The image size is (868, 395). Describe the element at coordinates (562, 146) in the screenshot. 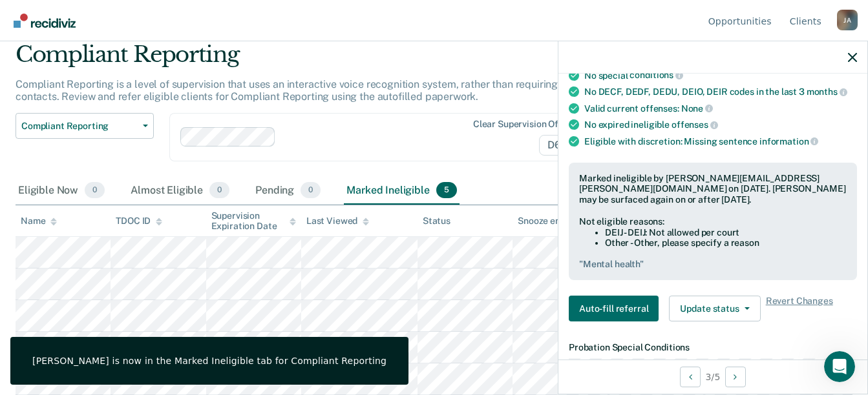

I see `span: D60` at that location.